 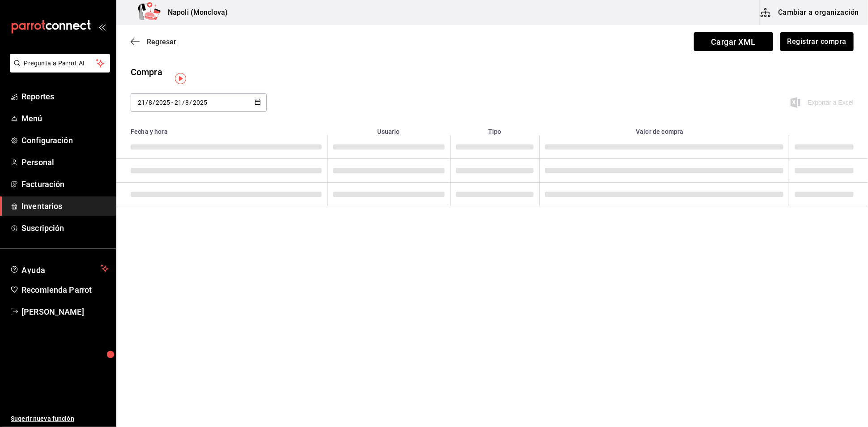 What do you see at coordinates (65, 228) in the screenshot?
I see `span: Suscripción` at bounding box center [65, 228].